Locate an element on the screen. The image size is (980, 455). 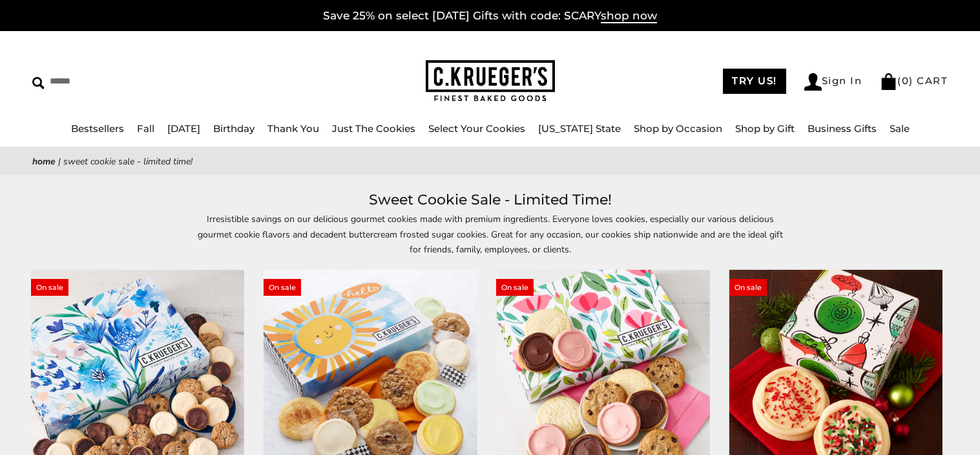
h1: Sweet Cookie Sale - Limited Time! is located at coordinates (490, 200).